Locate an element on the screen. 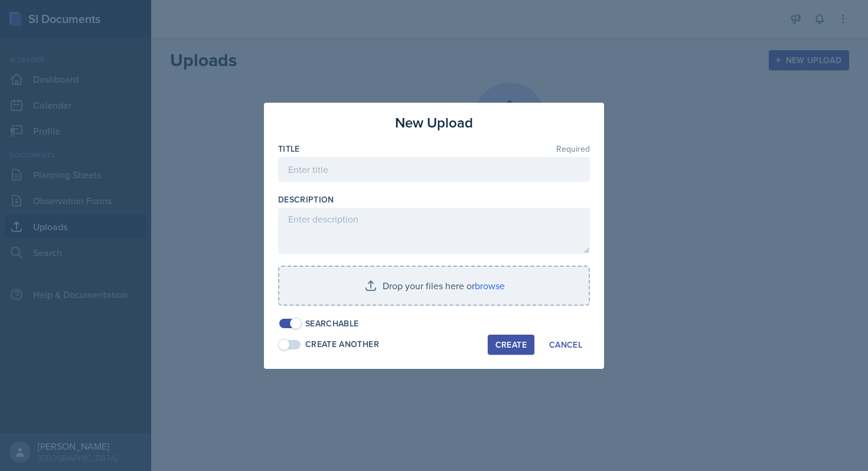 This screenshot has height=471, width=868. h3: New Upload is located at coordinates (434, 123).